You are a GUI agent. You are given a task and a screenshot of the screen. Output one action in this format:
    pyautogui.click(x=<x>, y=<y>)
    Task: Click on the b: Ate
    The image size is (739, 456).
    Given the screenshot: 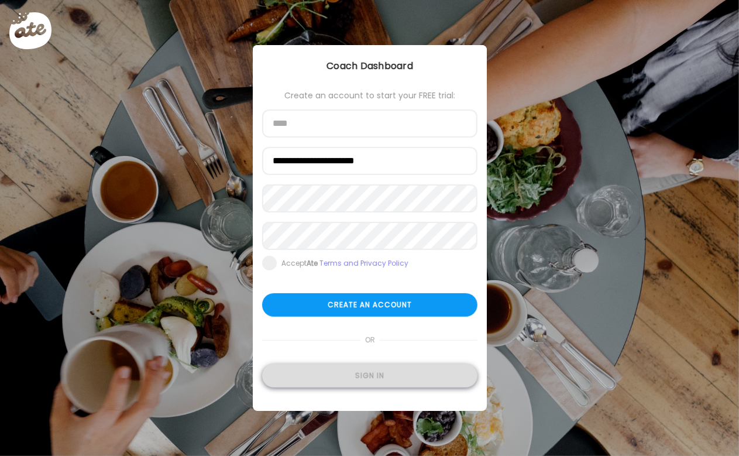 What is the action you would take?
    pyautogui.click(x=312, y=263)
    